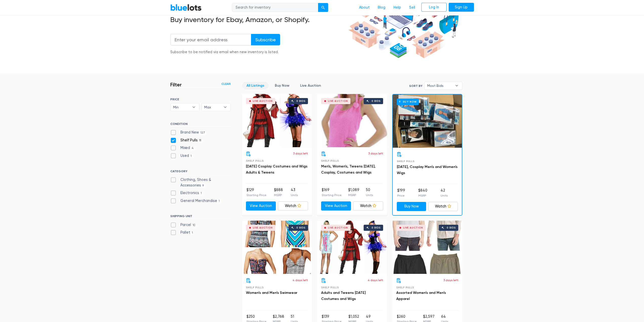 This screenshot has width=644, height=322. What do you see at coordinates (192, 148) in the screenshot?
I see `span: 4` at bounding box center [192, 148].